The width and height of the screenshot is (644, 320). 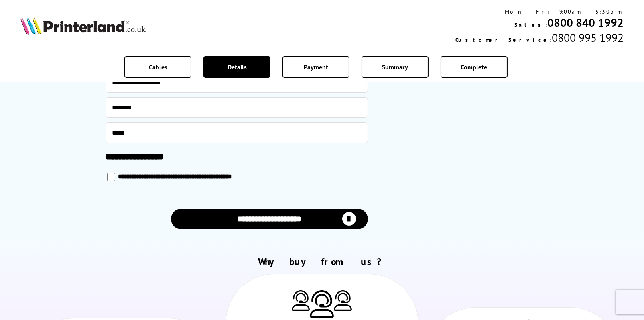 What do you see at coordinates (587, 37) in the screenshot?
I see `span: 0800 995 1992` at bounding box center [587, 37].